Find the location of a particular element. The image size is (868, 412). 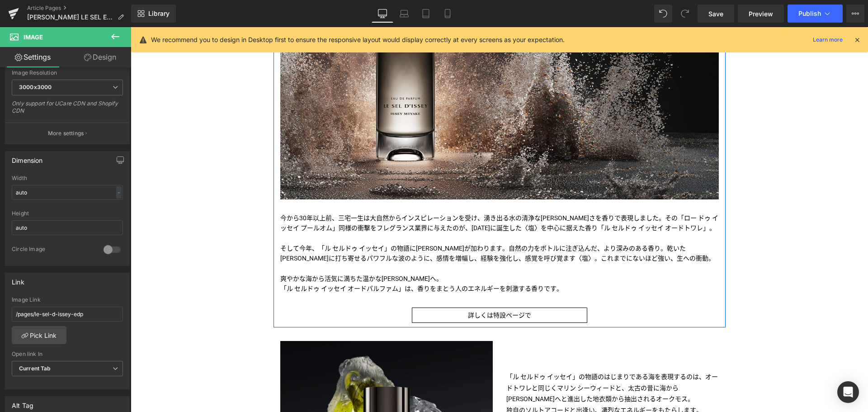

b: 3000x3000 is located at coordinates (35, 87).